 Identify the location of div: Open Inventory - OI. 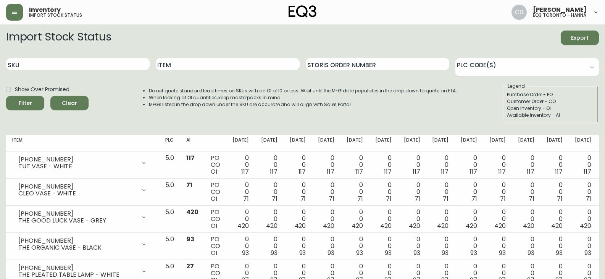
(551, 108).